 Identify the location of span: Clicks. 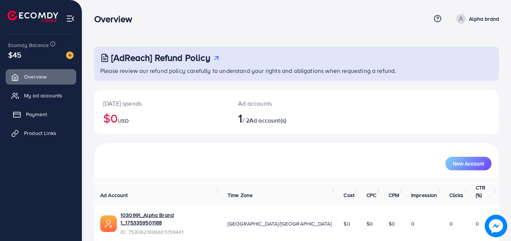
(457, 195).